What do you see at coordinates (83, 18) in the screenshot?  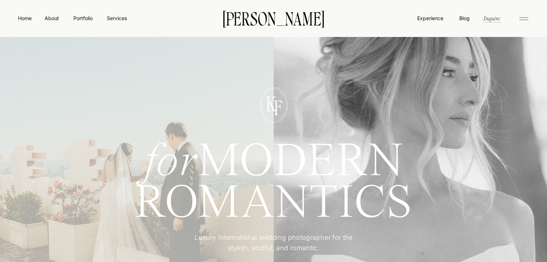 I see `a: Portfolio` at bounding box center [83, 18].